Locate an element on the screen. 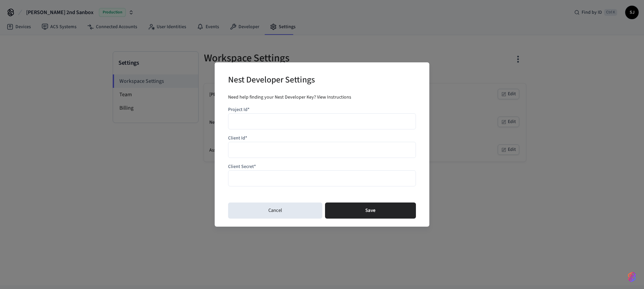 This screenshot has width=644, height=289. label: Client Secret* is located at coordinates (242, 167).